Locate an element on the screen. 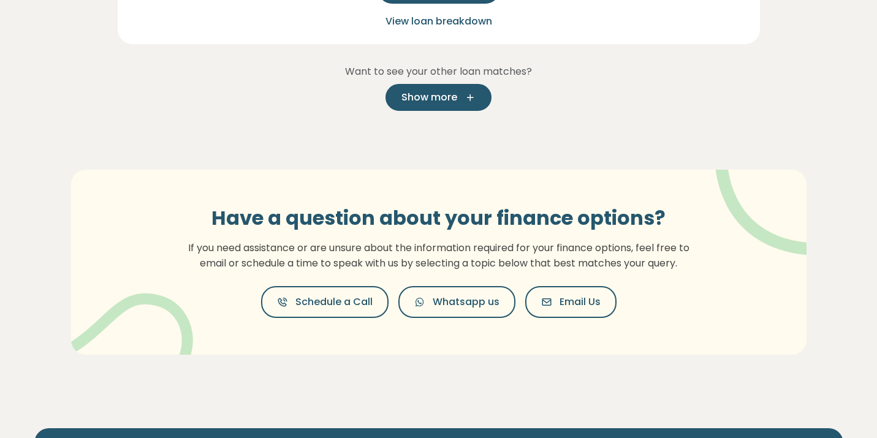 This screenshot has height=438, width=877. span: Show more is located at coordinates (429, 97).